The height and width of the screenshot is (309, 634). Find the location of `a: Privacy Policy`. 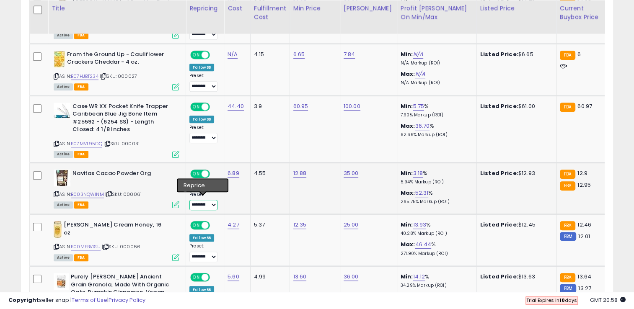

a: Privacy Policy is located at coordinates (127, 300).